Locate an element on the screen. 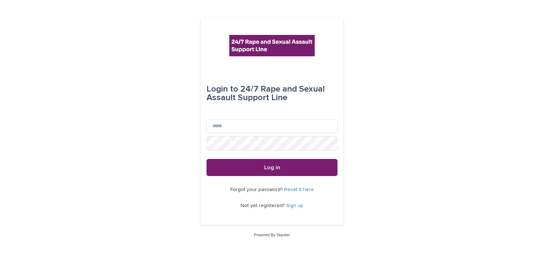  a: Reset it here is located at coordinates (299, 189).